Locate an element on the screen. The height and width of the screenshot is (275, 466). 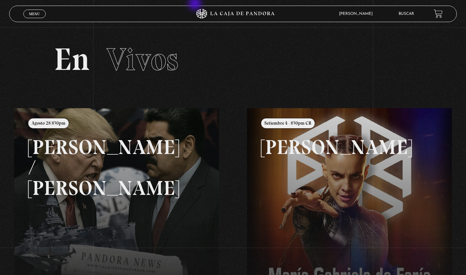
span: Cerrar is located at coordinates (35, 19).